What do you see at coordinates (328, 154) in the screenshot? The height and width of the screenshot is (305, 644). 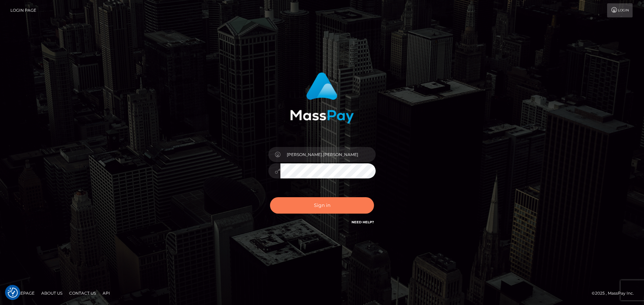 I see `input: Username...` at bounding box center [328, 154].